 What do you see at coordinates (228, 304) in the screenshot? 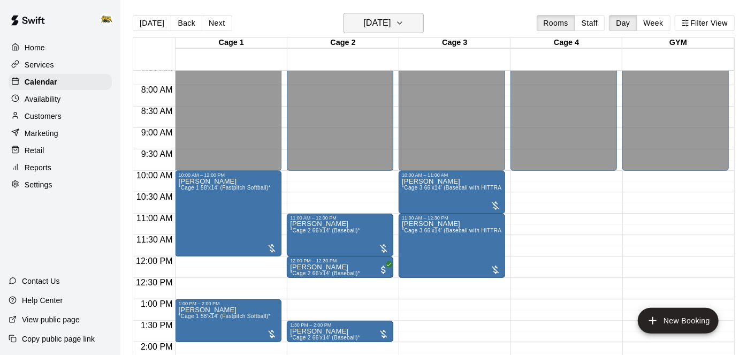
I see `div: 1:00 PM – 2:00 PM` at bounding box center [228, 304].